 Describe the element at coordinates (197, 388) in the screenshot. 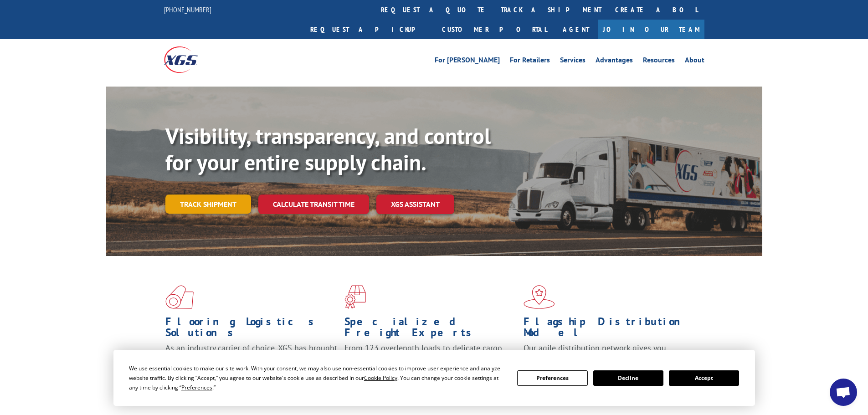

I see `span: Preferences` at that location.